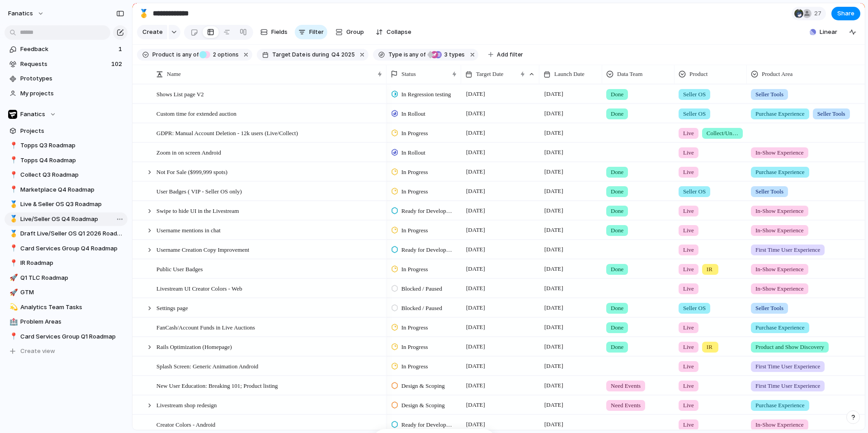 The height and width of the screenshot is (433, 868). Describe the element at coordinates (445, 55) in the screenshot. I see `span: 3` at that location.